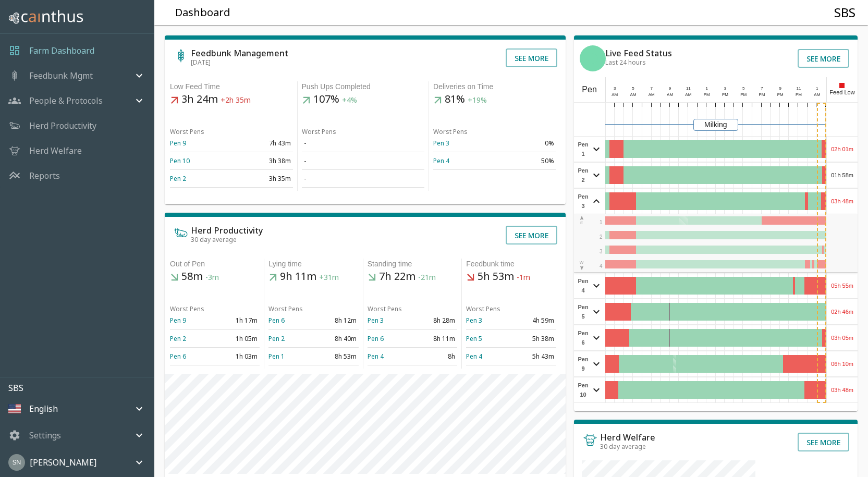 Image resolution: width=868 pixels, height=477 pixels. I want to click on h5: 81%, so click(495, 99).